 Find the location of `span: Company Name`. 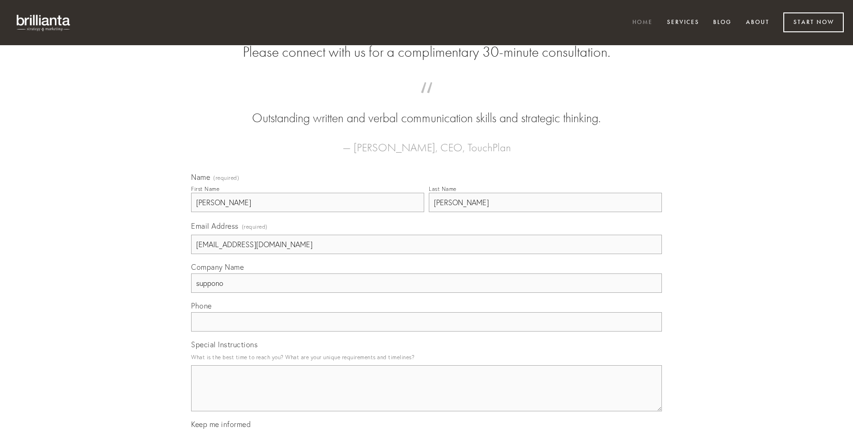

span: Company Name is located at coordinates (217, 267).